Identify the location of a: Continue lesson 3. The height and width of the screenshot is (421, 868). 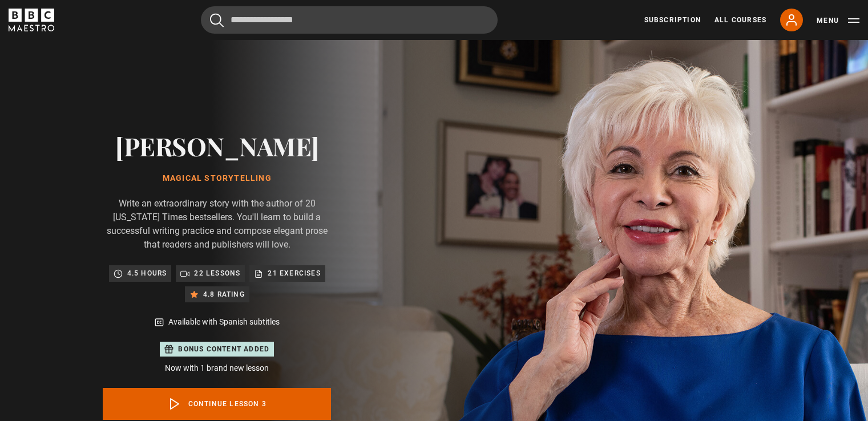
(217, 403).